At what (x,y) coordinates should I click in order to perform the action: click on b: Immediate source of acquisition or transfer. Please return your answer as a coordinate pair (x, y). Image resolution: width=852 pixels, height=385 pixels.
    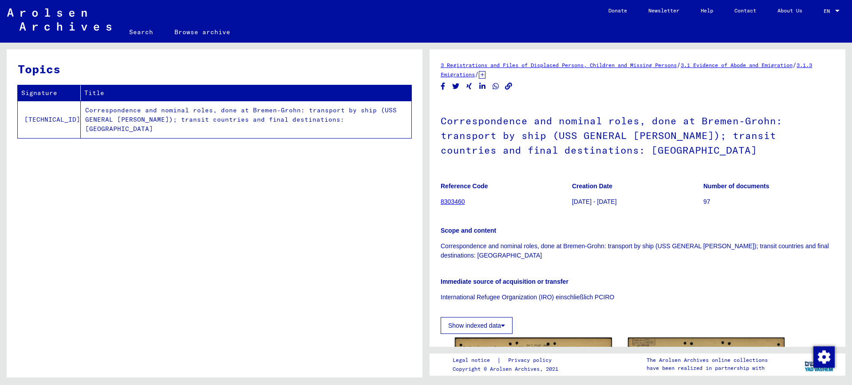
    Looking at the image, I should click on (505, 281).